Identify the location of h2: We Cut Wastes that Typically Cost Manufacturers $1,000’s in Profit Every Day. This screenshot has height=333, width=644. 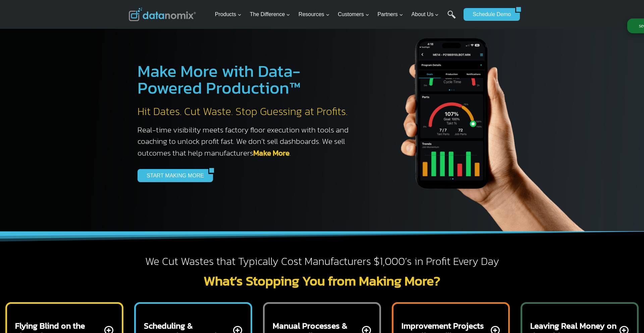
(322, 261).